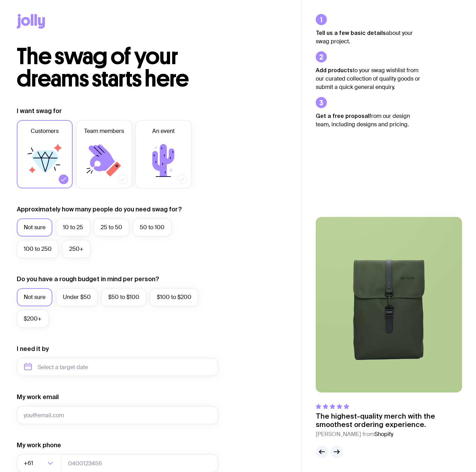 Image resolution: width=476 pixels, height=472 pixels. Describe the element at coordinates (38, 249) in the screenshot. I see `label: 100 to 250` at that location.